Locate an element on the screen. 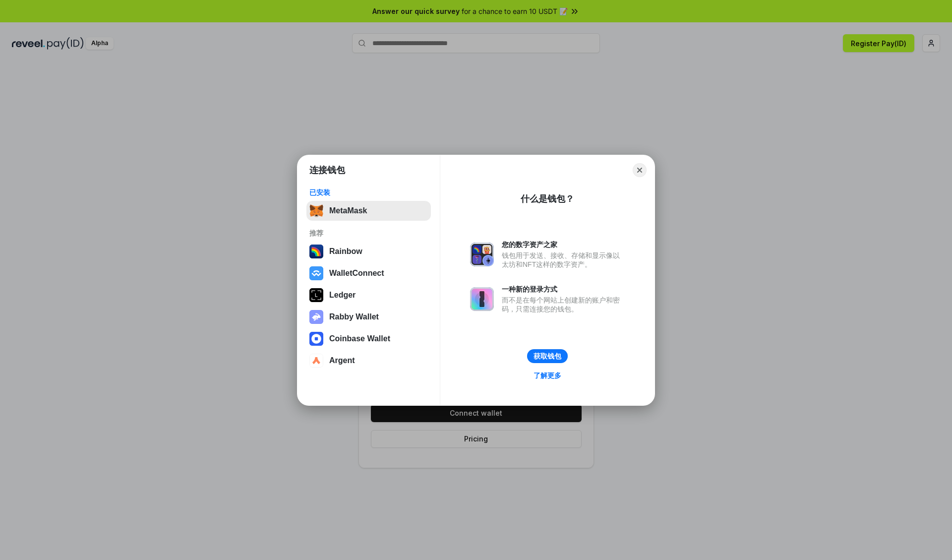 The width and height of the screenshot is (952, 560). a: 了解更多 is located at coordinates (547, 375).